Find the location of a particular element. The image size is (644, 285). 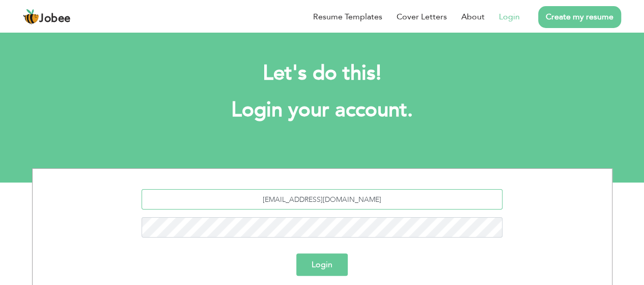

a: Resume Templates is located at coordinates (348, 17).